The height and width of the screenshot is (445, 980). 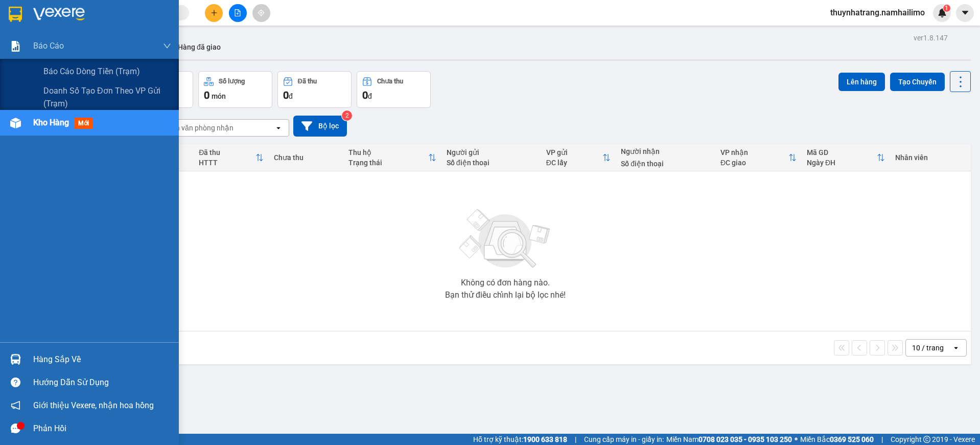 I want to click on span: Giới thiệu Vexere, nhận hoa hồng, so click(x=94, y=405).